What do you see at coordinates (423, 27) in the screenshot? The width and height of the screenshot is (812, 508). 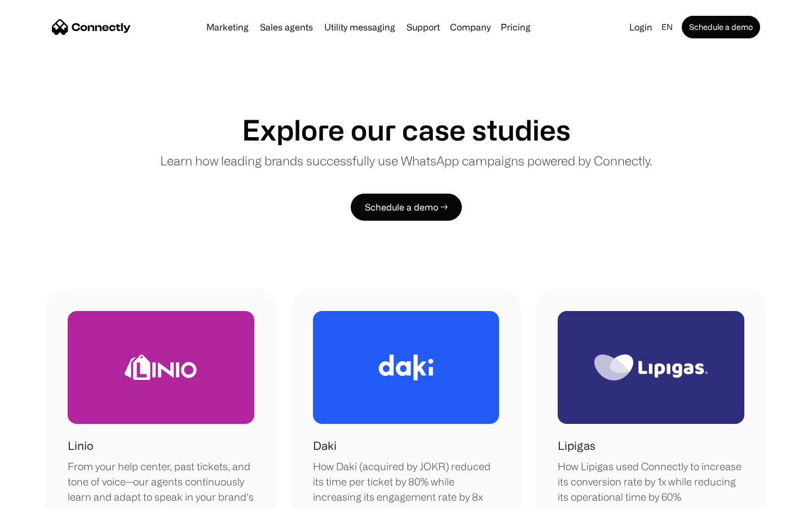 I see `a: Support` at bounding box center [423, 27].